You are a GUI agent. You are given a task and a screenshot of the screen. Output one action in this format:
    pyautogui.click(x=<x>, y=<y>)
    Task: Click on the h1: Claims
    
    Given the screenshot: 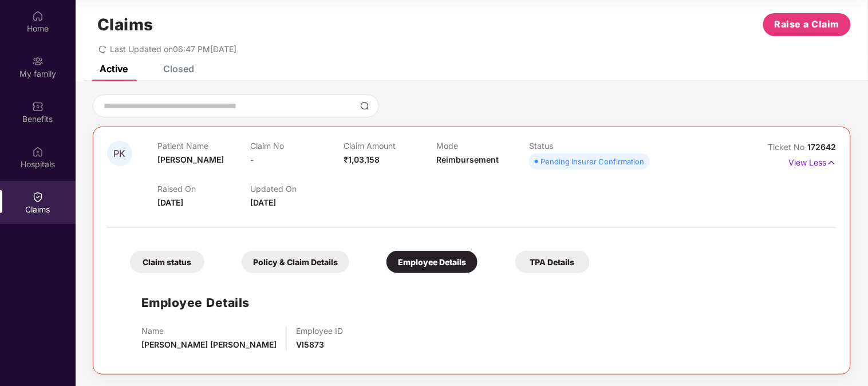 What is the action you would take?
    pyautogui.click(x=125, y=24)
    